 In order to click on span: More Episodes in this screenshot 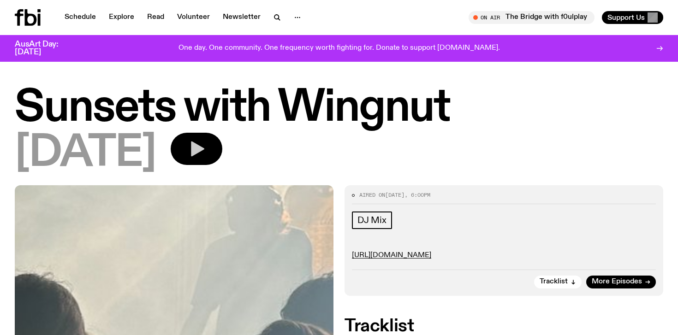, I will do `click(616, 282)`.